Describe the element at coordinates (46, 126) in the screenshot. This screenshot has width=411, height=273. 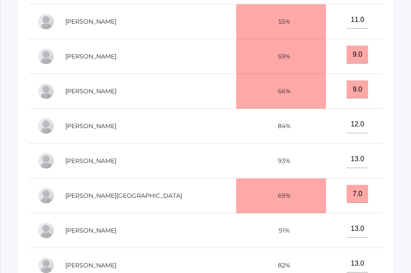
I see `div: Rachel Hayton` at that location.